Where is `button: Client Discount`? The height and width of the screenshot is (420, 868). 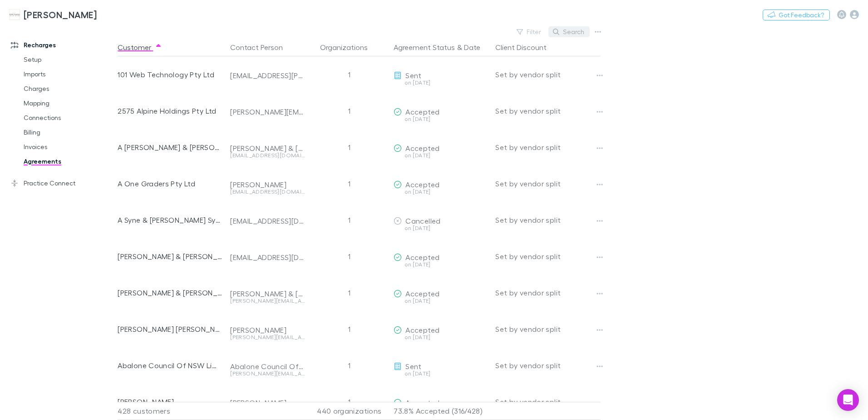 button: Client Discount is located at coordinates (526, 47).